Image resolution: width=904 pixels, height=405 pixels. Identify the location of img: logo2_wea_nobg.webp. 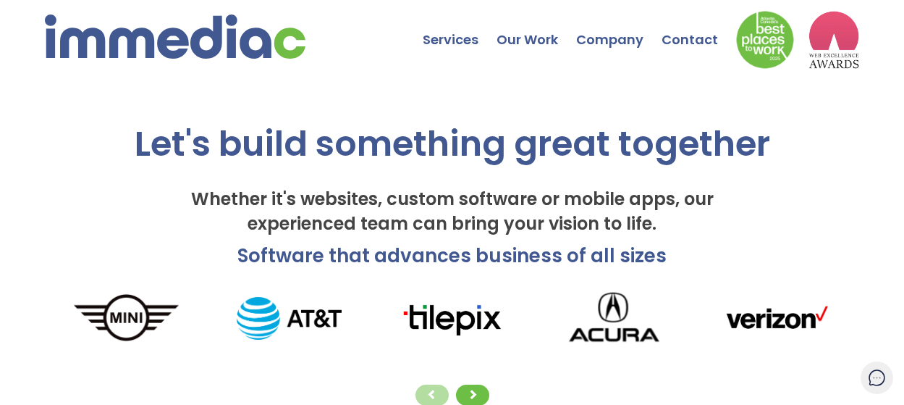
(834, 40).